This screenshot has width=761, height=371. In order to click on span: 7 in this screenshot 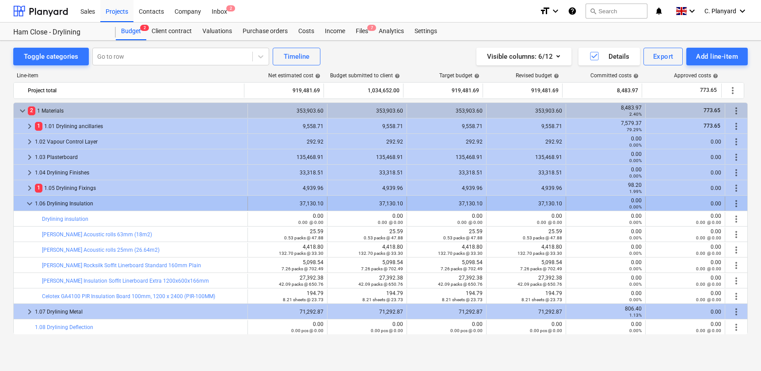, I will do `click(372, 28)`.